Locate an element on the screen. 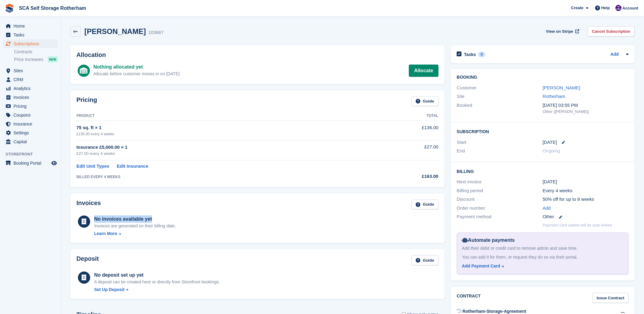  div: Discount is located at coordinates (500, 199).